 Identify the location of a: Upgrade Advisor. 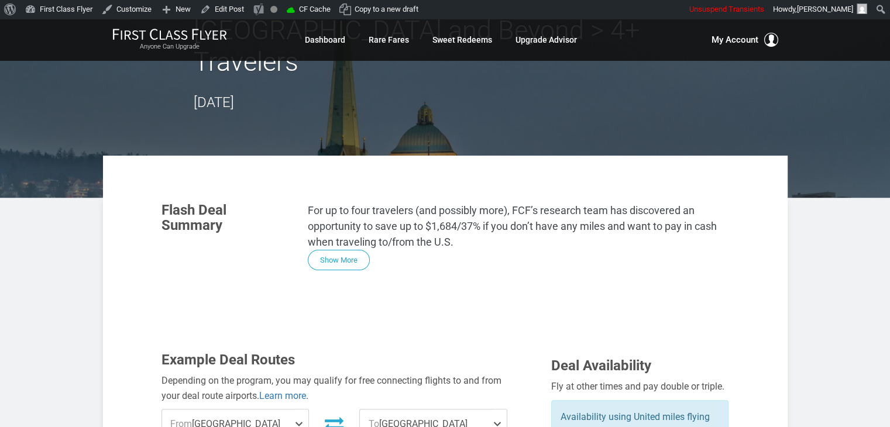
(546, 40).